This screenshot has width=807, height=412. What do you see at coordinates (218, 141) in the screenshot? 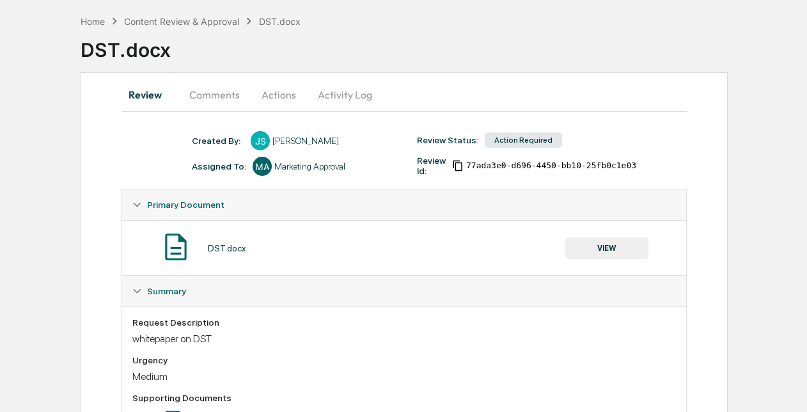
I see `div: Created By: ‎ ‎` at bounding box center [218, 141].